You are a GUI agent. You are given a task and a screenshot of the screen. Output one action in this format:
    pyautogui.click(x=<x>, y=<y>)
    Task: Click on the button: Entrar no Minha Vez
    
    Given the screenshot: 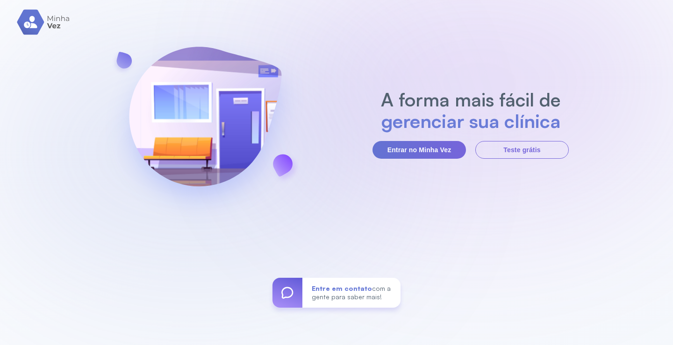 What is the action you would take?
    pyautogui.click(x=419, y=150)
    